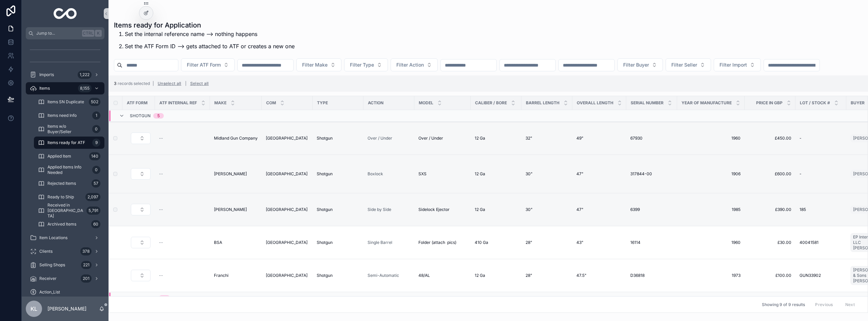  What do you see at coordinates (389, 209) in the screenshot?
I see `a: Side by Side` at bounding box center [389, 209].